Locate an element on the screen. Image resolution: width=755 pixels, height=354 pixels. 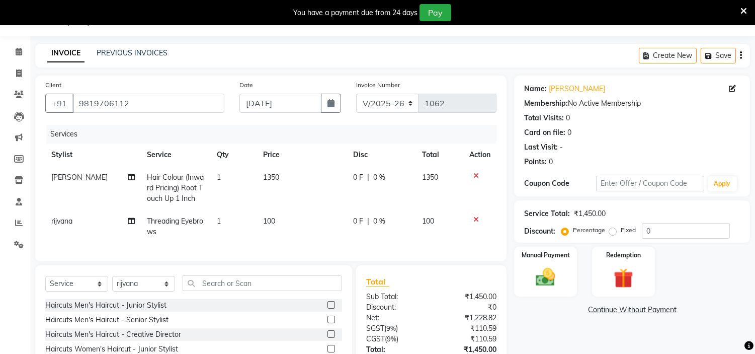
th: Total is located at coordinates (440, 154).